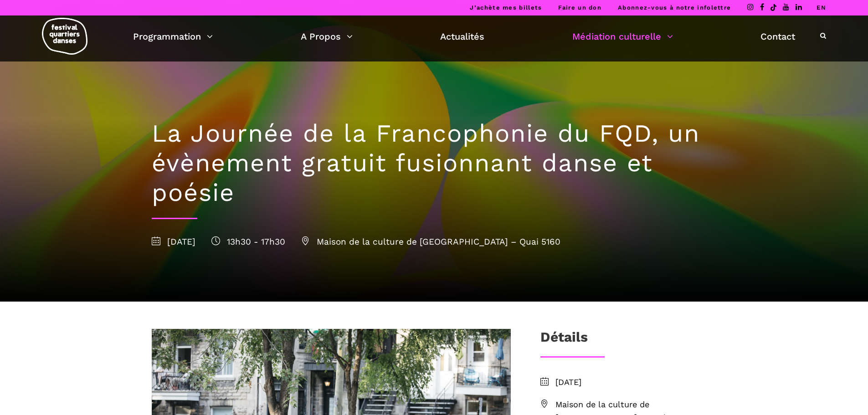 The height and width of the screenshot is (415, 868). Describe the element at coordinates (778, 36) in the screenshot. I see `a: Contact` at that location.